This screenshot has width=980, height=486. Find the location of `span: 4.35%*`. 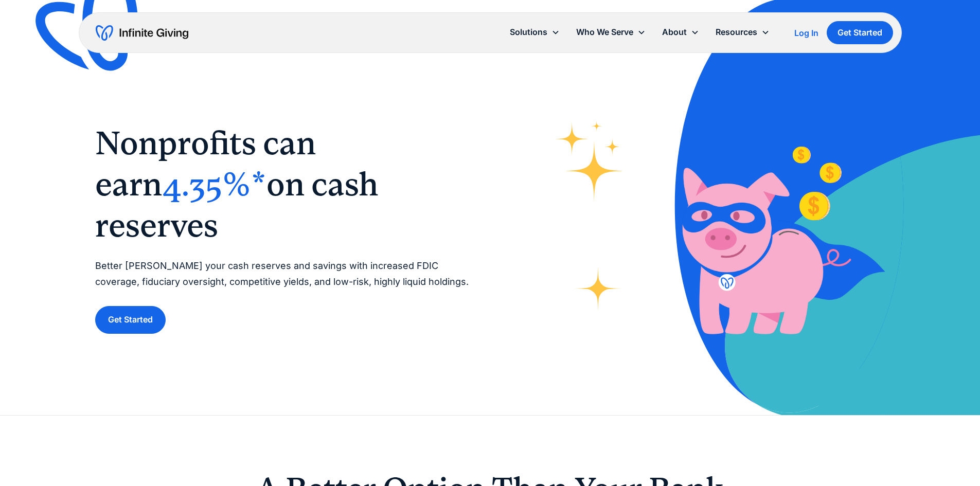

span: 4.35%* is located at coordinates (214, 184).